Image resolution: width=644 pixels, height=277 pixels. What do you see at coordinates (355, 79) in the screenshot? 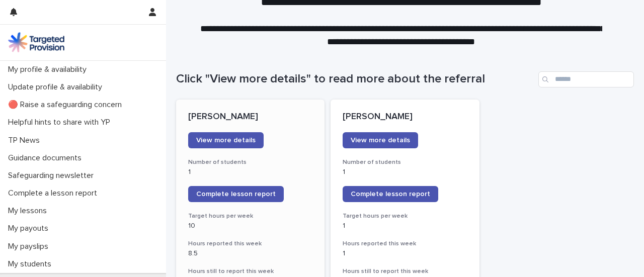
I see `h1: Click "View more details" to read more about the referral` at bounding box center [355, 79].